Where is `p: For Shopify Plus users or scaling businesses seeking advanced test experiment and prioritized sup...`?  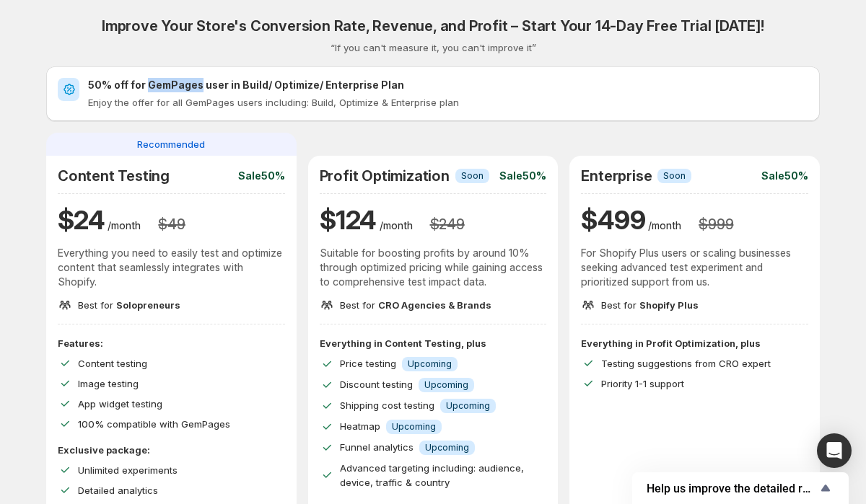
p: For Shopify Plus users or scaling businesses seeking advanced test experiment and prioritized sup... is located at coordinates (694, 267).